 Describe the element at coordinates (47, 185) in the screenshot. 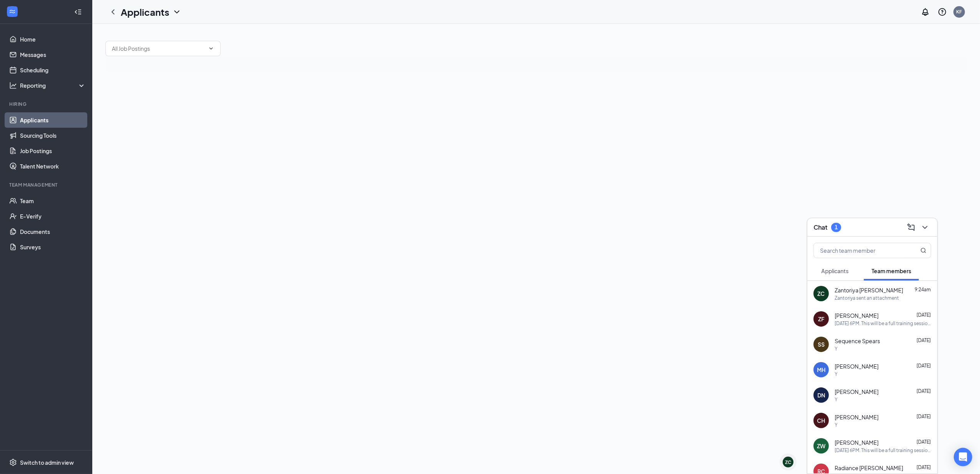

I see `div: Team Management` at that location.